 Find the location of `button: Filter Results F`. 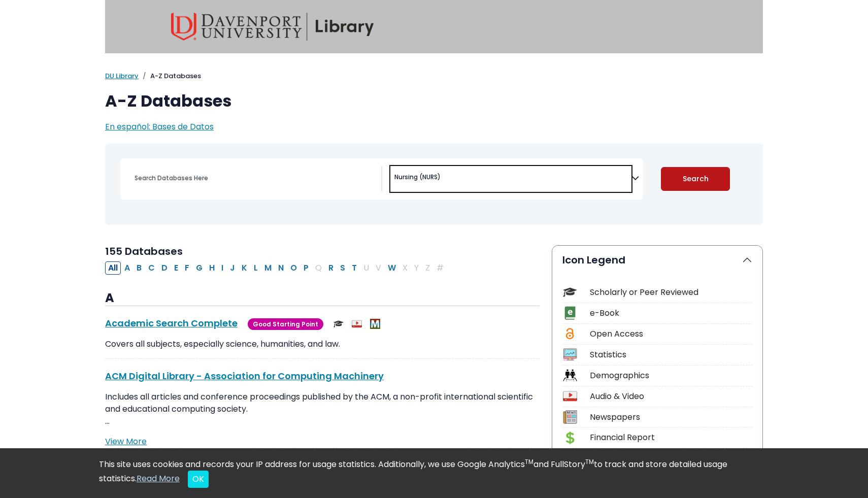

button: Filter Results F is located at coordinates (187, 268).